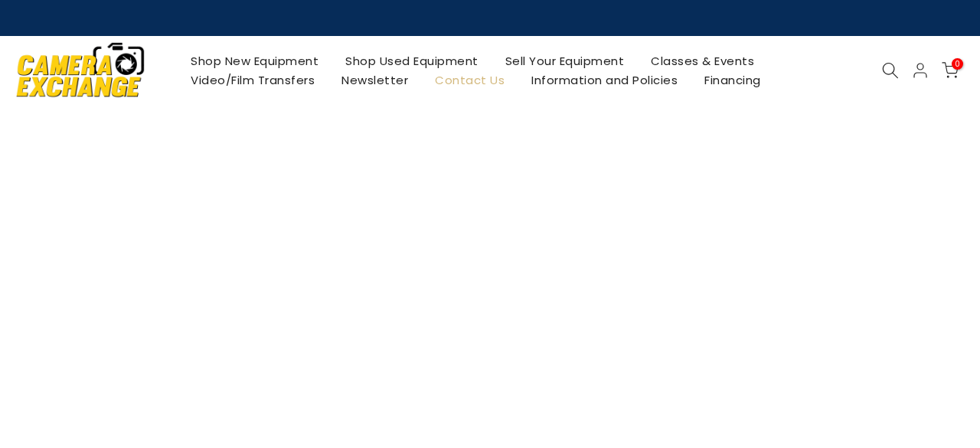  Describe the element at coordinates (605, 80) in the screenshot. I see `a: Information and Policies` at that location.